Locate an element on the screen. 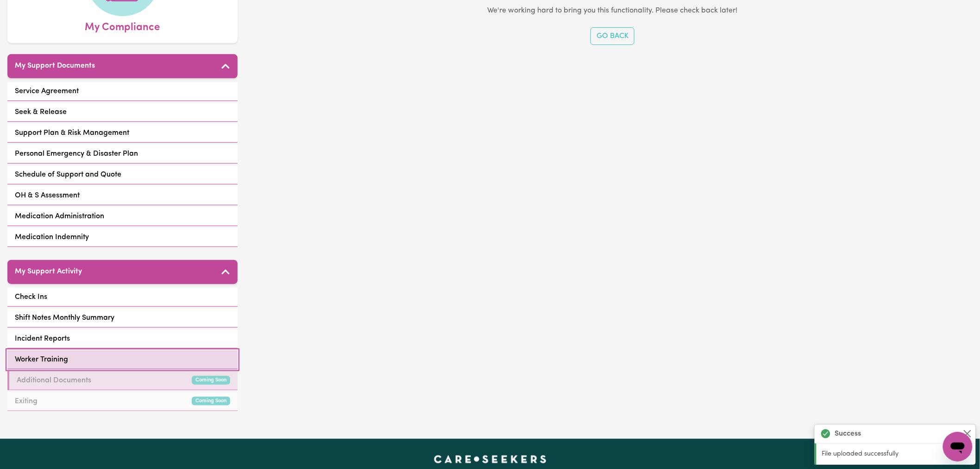 The image size is (980, 469). span: Shift Notes Monthly Summary is located at coordinates (64, 318).